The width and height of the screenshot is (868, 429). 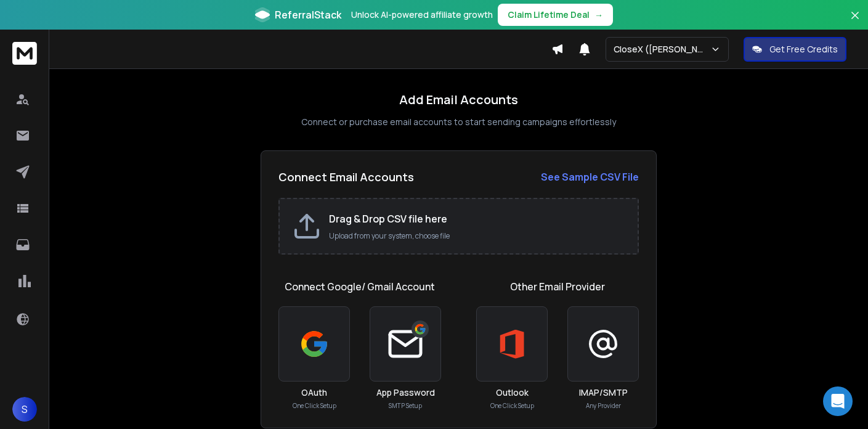 I want to click on span: S, so click(x=24, y=410).